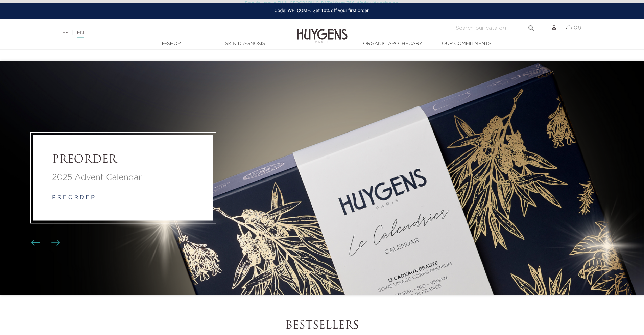 The width and height of the screenshot is (644, 335). I want to click on div: Carousel buttons, so click(45, 243).